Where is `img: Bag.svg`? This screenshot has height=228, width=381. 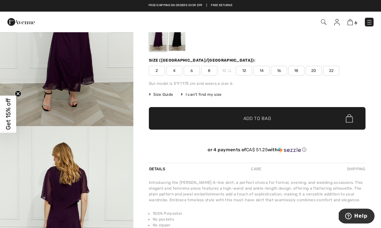 img: Bag.svg is located at coordinates (349, 118).